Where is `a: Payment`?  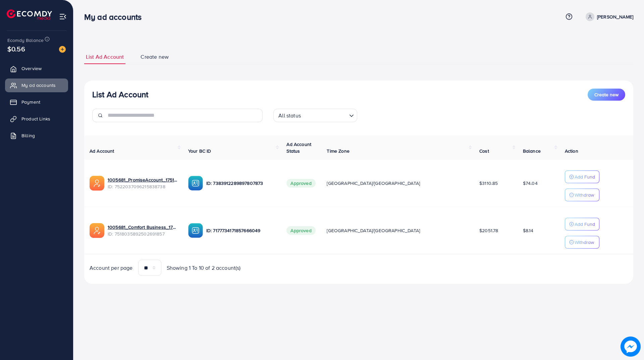 a: Payment is located at coordinates (37, 102).